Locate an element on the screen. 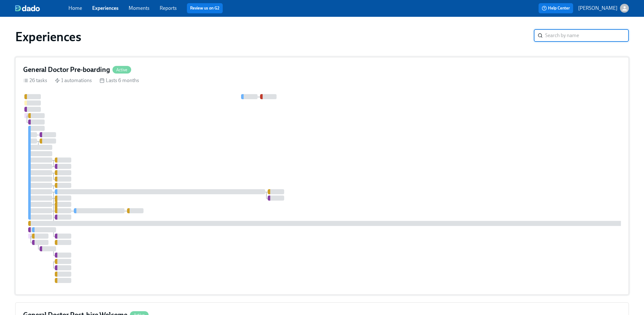  button: Review us on G2 is located at coordinates (204, 8).